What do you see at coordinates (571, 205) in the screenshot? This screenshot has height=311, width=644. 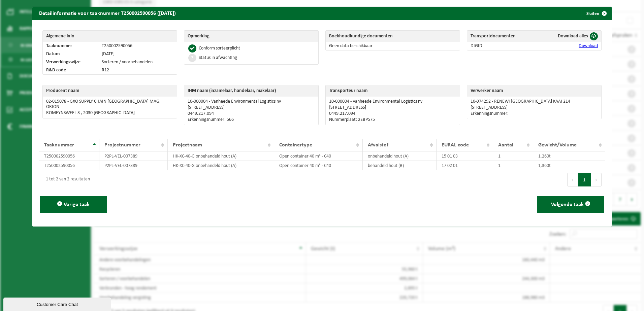 I see `button: Volgende taak` at bounding box center [571, 205].